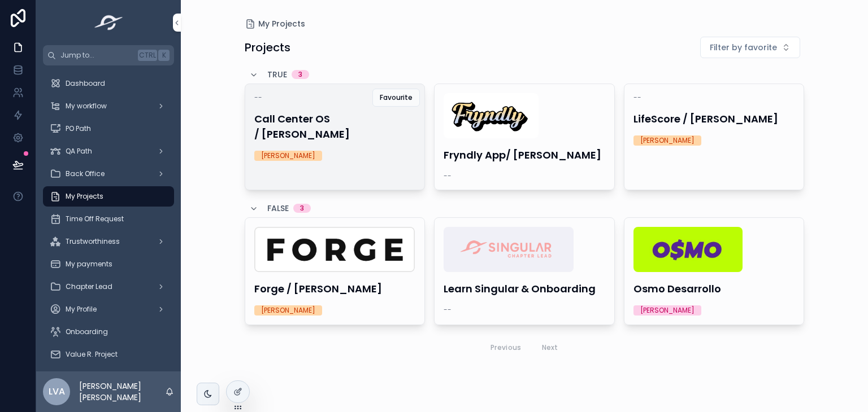 Image resolution: width=868 pixels, height=412 pixels. Describe the element at coordinates (109, 219) in the screenshot. I see `a: Time Off Request` at that location.